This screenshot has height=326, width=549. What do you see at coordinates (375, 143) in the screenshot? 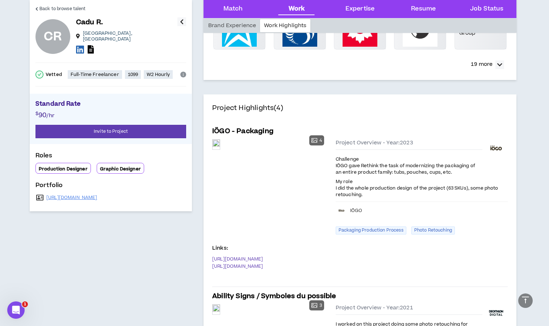
I see `span: Project Overview - Year: 2023` at bounding box center [375, 143].